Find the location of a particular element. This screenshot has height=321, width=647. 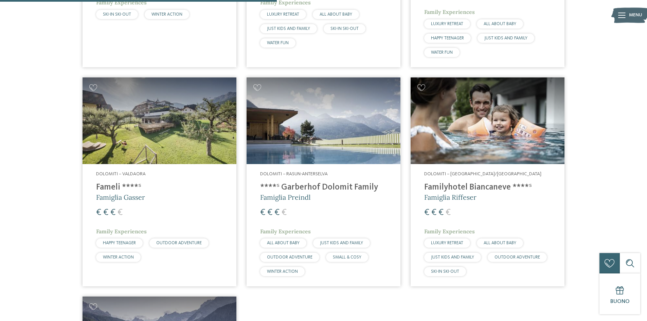

a: Buono is located at coordinates (620, 294).